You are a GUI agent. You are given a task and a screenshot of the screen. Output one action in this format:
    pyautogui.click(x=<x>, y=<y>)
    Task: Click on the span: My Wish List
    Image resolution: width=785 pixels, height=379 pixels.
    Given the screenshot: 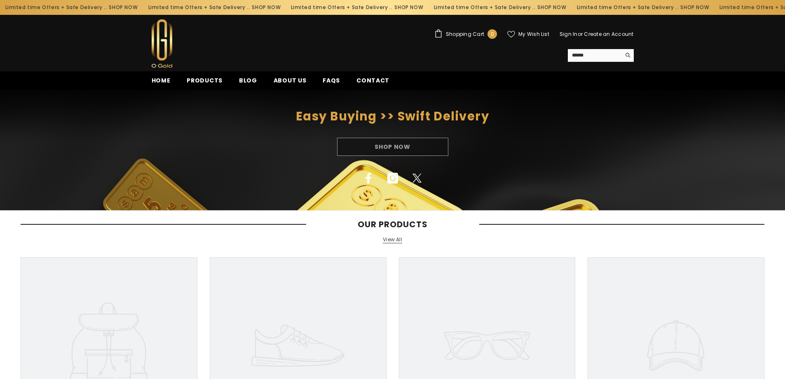 What is the action you would take?
    pyautogui.click(x=533, y=34)
    